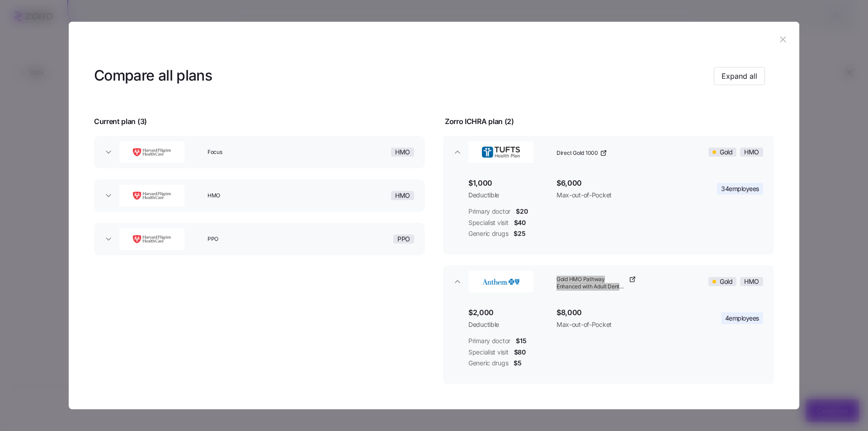 This screenshot has width=868, height=431. Describe the element at coordinates (609, 211) in the screenshot. I see `div: Tufts Health PlanDirect Gold 1000GoldHMO` at that location.